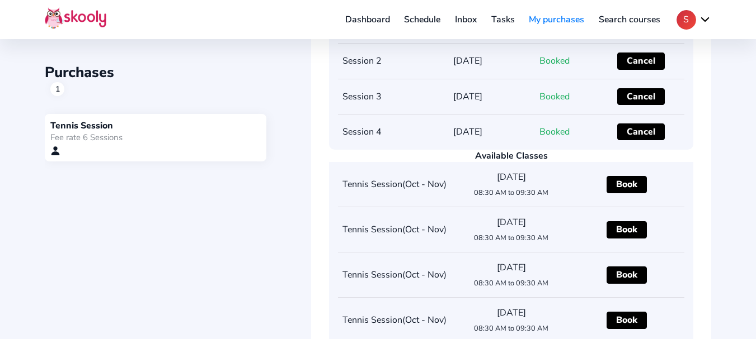 The image size is (756, 339). Describe the element at coordinates (503, 20) in the screenshot. I see `a: Tasks` at that location.